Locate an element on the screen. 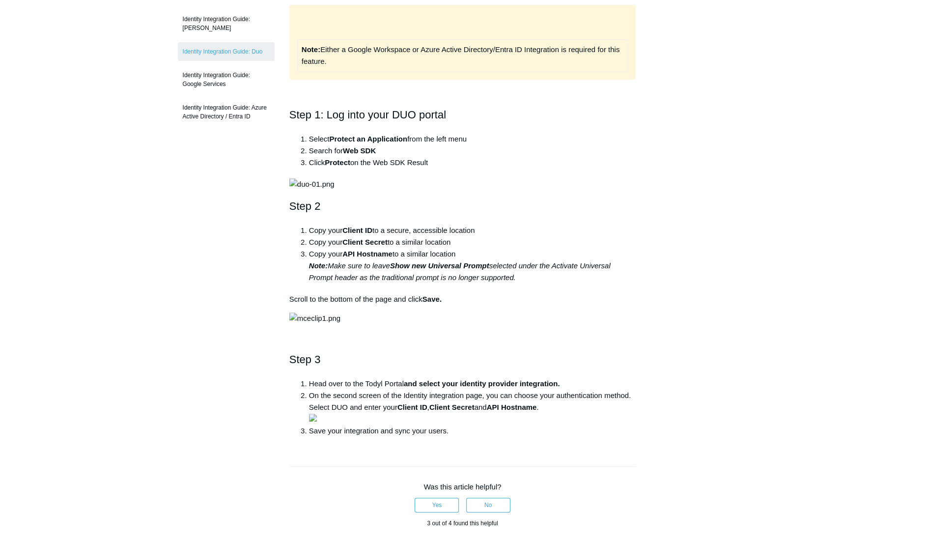 The width and height of the screenshot is (925, 541). strong: Show new Universal Prompt is located at coordinates (440, 265).